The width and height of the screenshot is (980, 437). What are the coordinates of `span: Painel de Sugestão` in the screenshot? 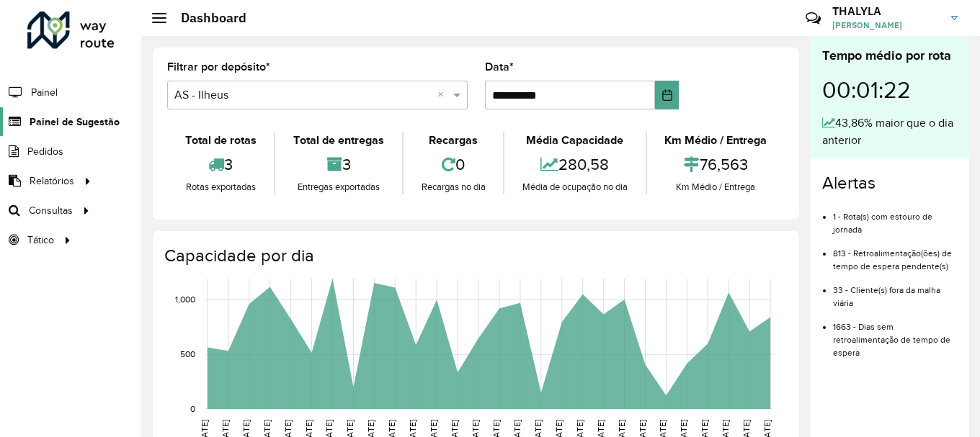 It's located at (74, 122).